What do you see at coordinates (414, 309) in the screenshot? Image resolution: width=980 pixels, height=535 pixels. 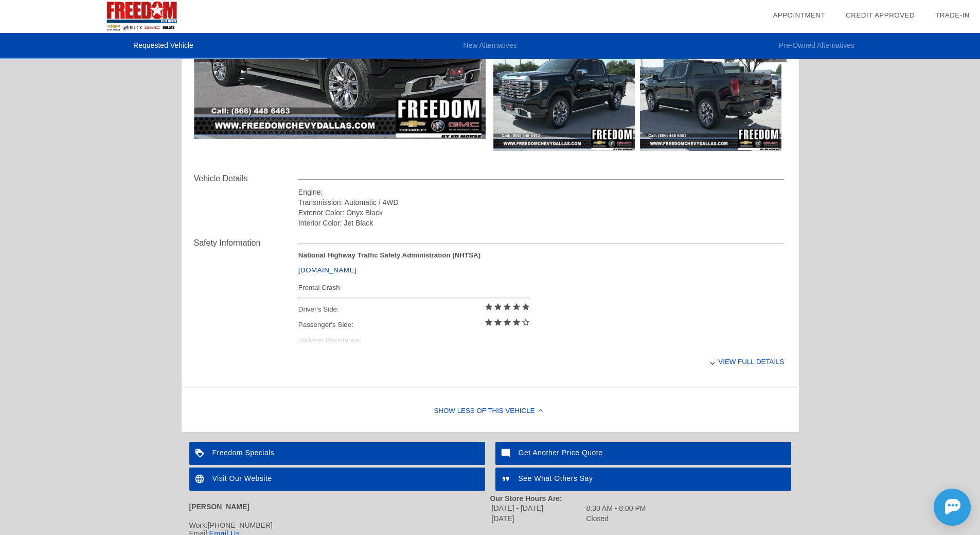 I see `div: Driver's Side:` at bounding box center [414, 309].